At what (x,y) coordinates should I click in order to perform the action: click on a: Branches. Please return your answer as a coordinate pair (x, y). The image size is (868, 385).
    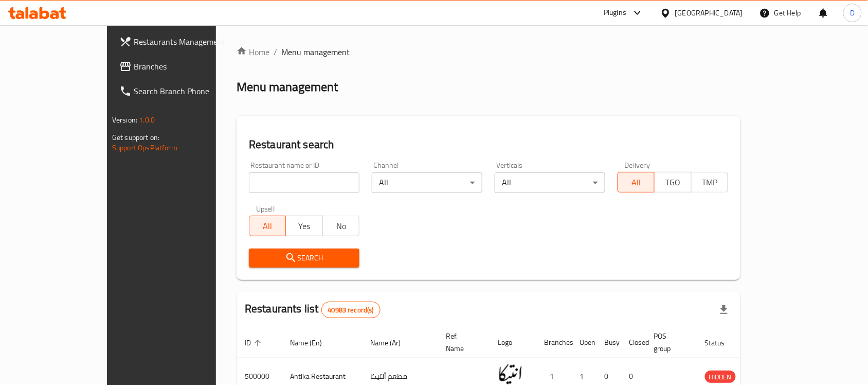
    Looking at the image, I should click on (182, 67).